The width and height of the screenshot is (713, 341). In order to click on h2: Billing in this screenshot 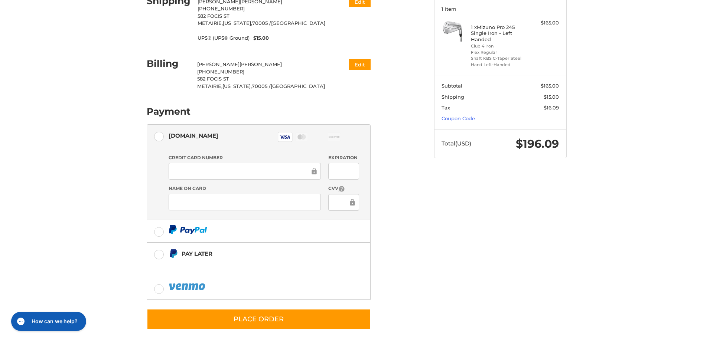, I will do `click(168, 64)`.